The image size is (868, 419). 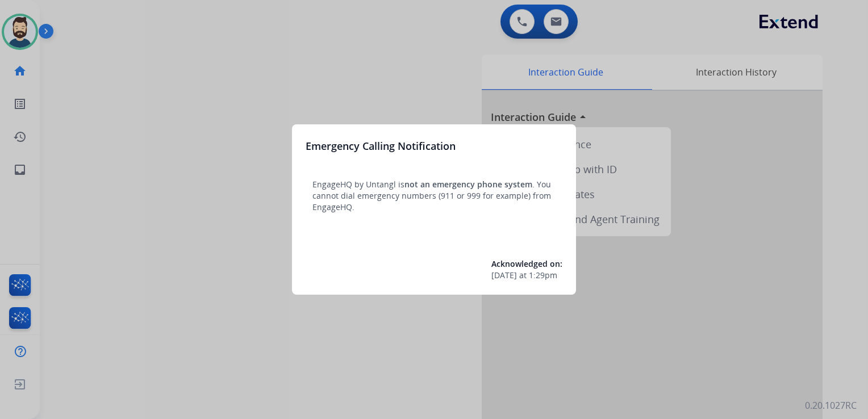 What do you see at coordinates (543, 276) in the screenshot?
I see `span: 1:29pm` at bounding box center [543, 276].